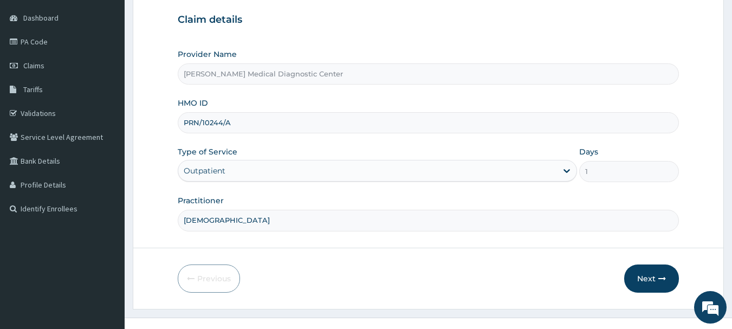  Describe the element at coordinates (208, 152) in the screenshot. I see `label: Type of Service` at that location.